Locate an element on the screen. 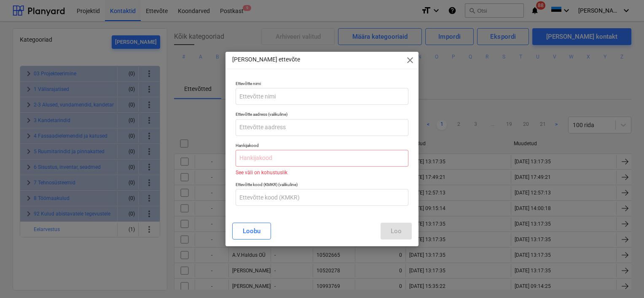 This screenshot has height=298, width=644. p: See väli on kohustuslik is located at coordinates (322, 173).